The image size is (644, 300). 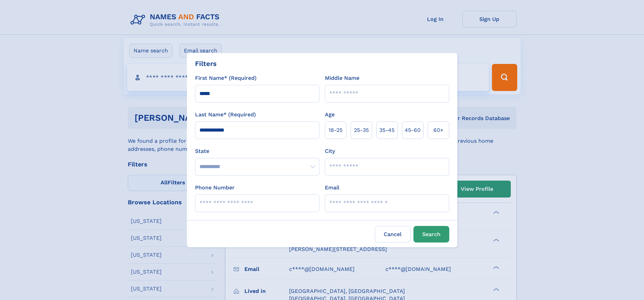 What do you see at coordinates (387, 130) in the screenshot?
I see `span: 35‑45` at bounding box center [387, 130].